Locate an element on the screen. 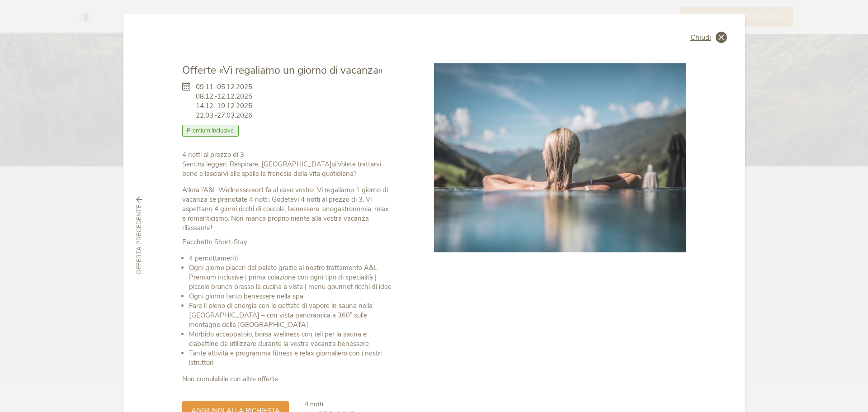 This screenshot has height=412, width=868. span: Premium Inclusive is located at coordinates (210, 130).